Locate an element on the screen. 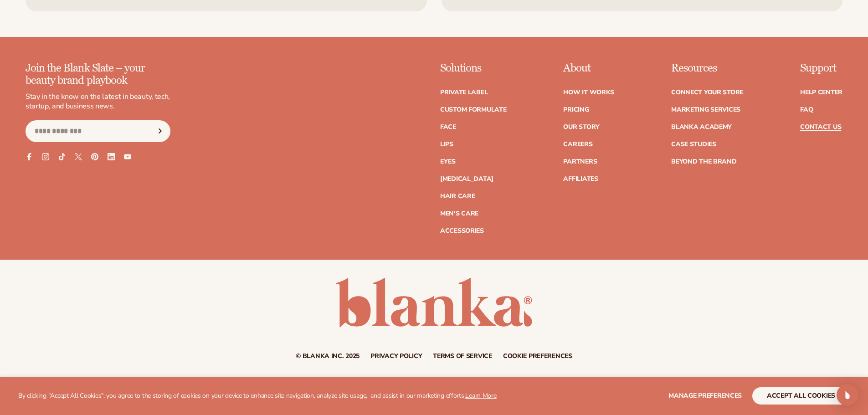  span: Manage preferences is located at coordinates (705, 396).